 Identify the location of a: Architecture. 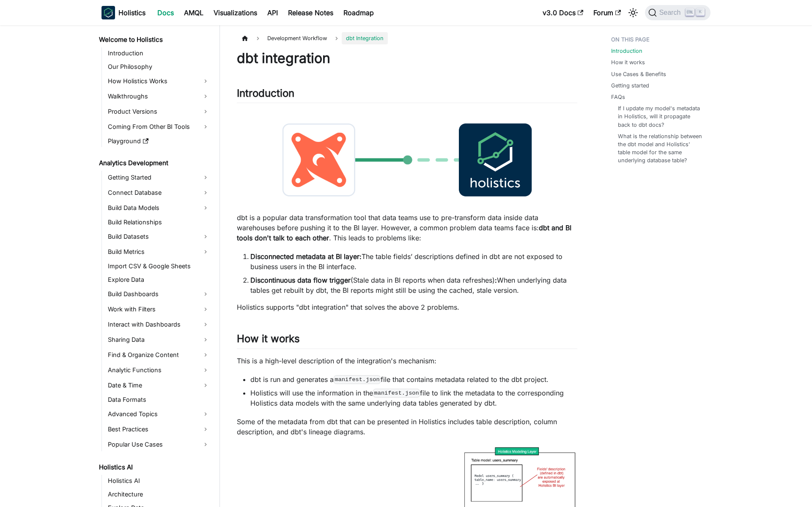
(159, 495).